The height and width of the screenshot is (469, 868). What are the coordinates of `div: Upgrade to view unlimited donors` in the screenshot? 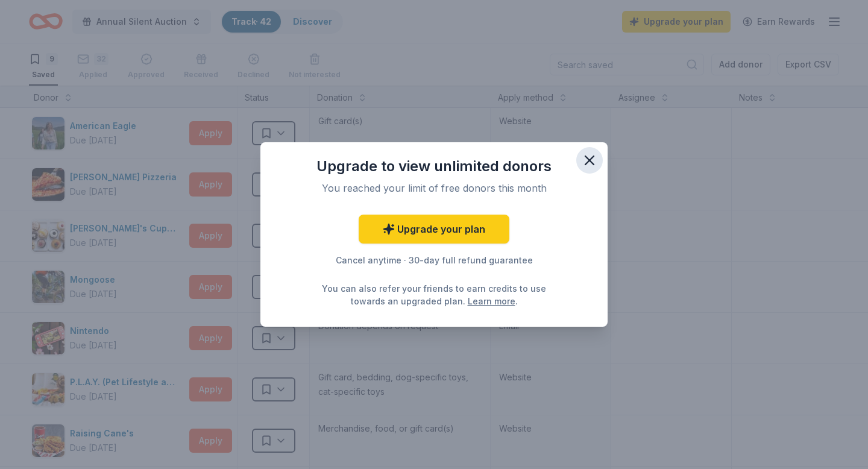 It's located at (434, 166).